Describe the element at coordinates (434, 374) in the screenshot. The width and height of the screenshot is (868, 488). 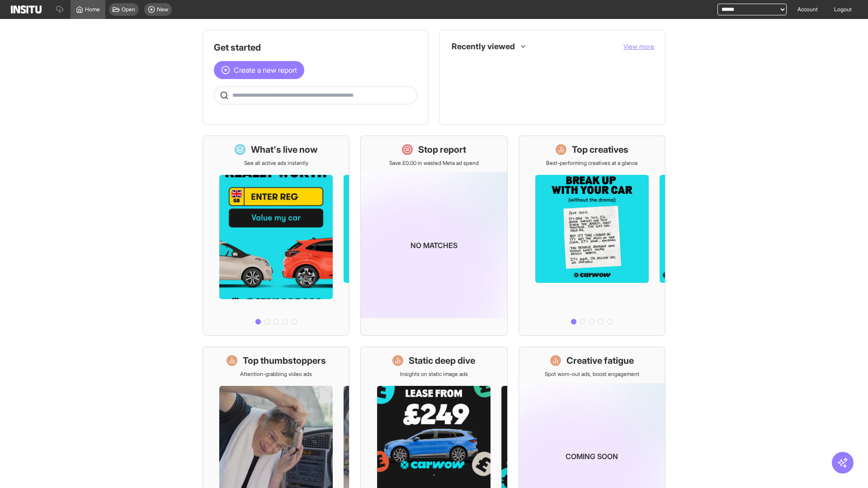
I see `p: Insights on static image ads` at that location.